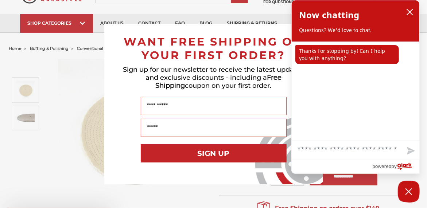  What do you see at coordinates (356, 30) in the screenshot?
I see `p: Questions? We'd love to chat.` at bounding box center [356, 30].